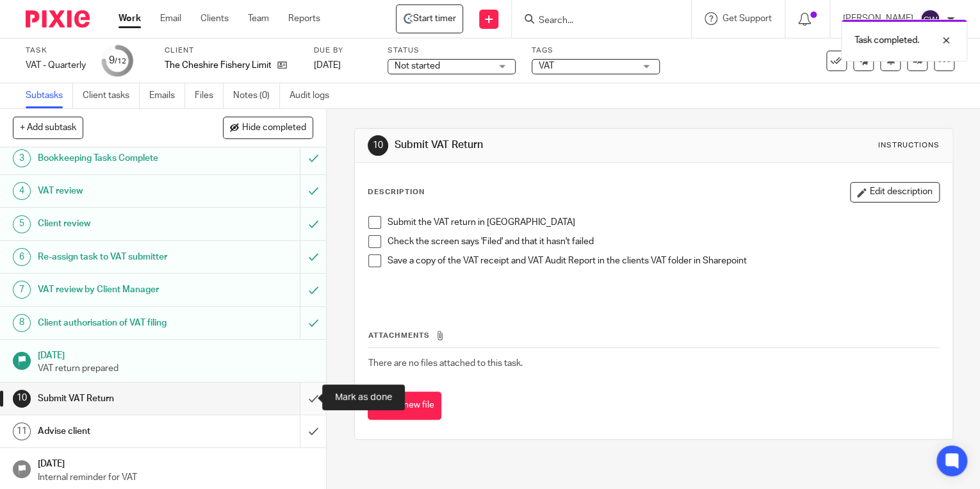 The width and height of the screenshot is (980, 489). What do you see at coordinates (167, 95) in the screenshot?
I see `a: Emails` at bounding box center [167, 95].